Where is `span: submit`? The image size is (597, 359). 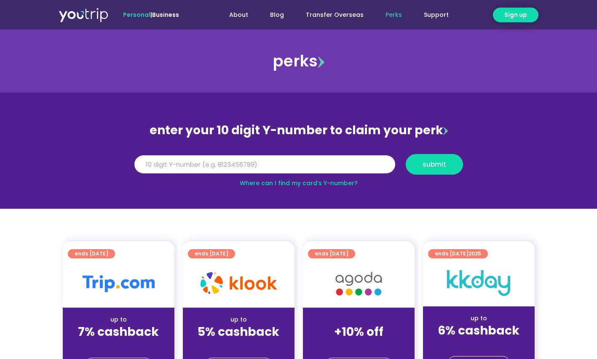
span: submit is located at coordinates (434, 164).